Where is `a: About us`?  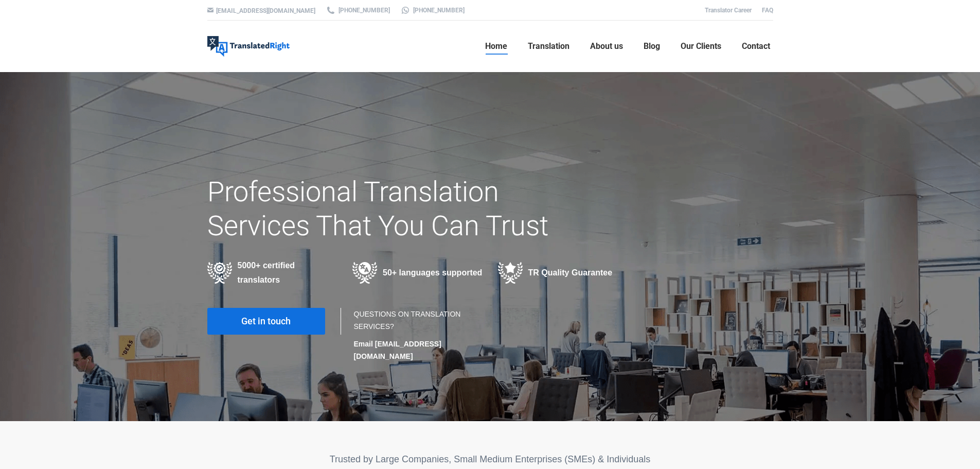 a: About us is located at coordinates (606, 46).